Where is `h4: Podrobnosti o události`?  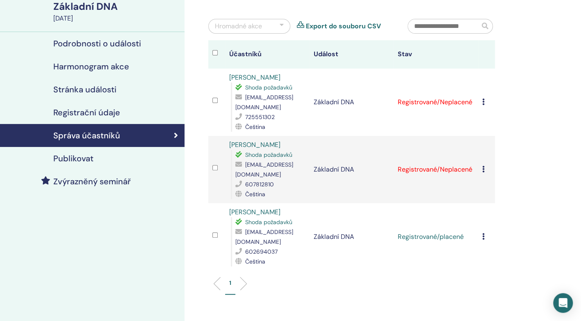
h4: Podrobnosti o události is located at coordinates (97, 43).